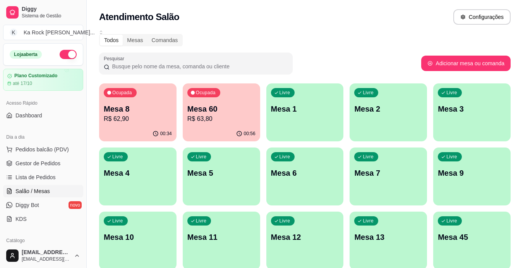 The height and width of the screenshot is (268, 523). I want to click on input: Pesquisar, so click(198, 67).